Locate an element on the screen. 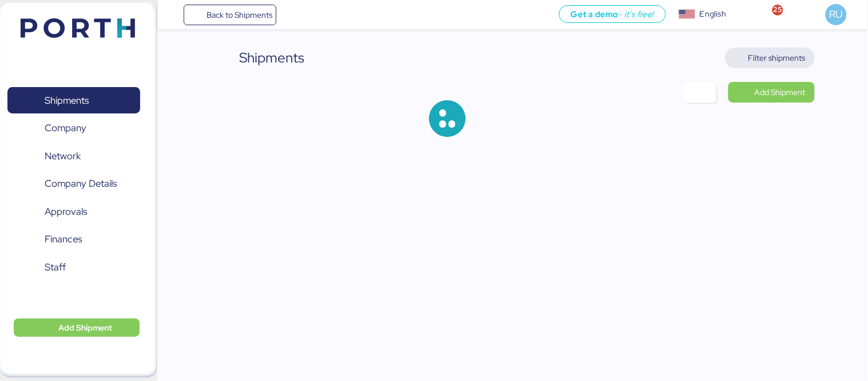  span: Network is located at coordinates (63, 156).